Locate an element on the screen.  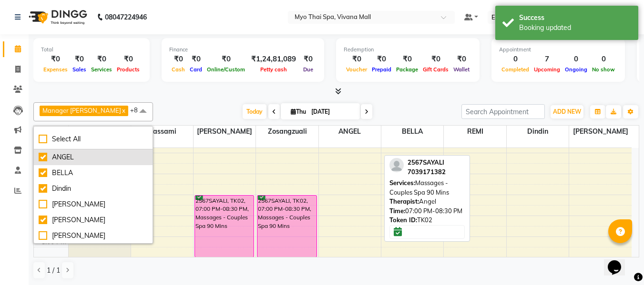
span: Dindin is located at coordinates (538, 132).